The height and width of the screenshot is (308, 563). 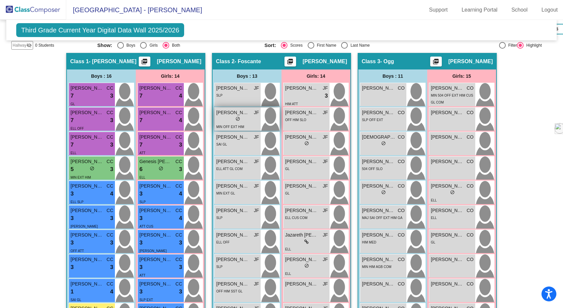 What do you see at coordinates (462, 76) in the screenshot?
I see `div: Girls: 15` at bounding box center [462, 76].